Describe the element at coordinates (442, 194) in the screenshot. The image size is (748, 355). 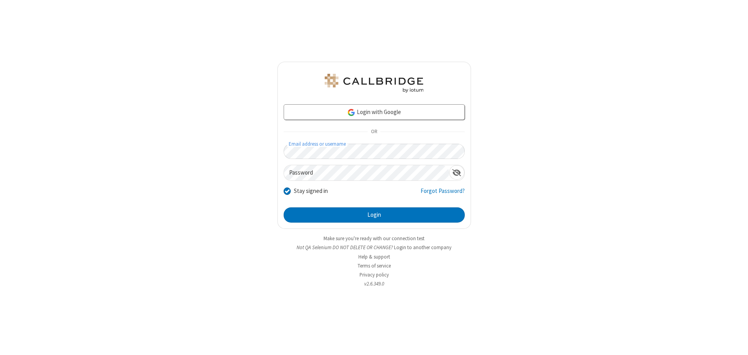
I see `a: Forgot Password?` at that location.